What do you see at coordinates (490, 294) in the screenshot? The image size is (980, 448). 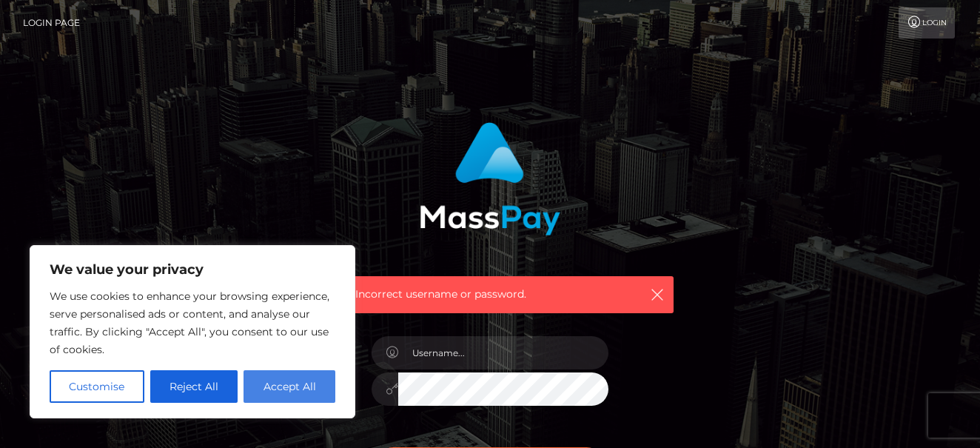 I see `span: Incorrect username or password.` at bounding box center [490, 294].